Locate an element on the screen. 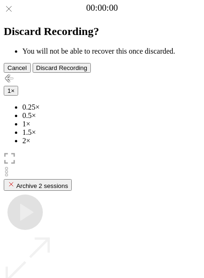  li: 2× is located at coordinates (111, 141).